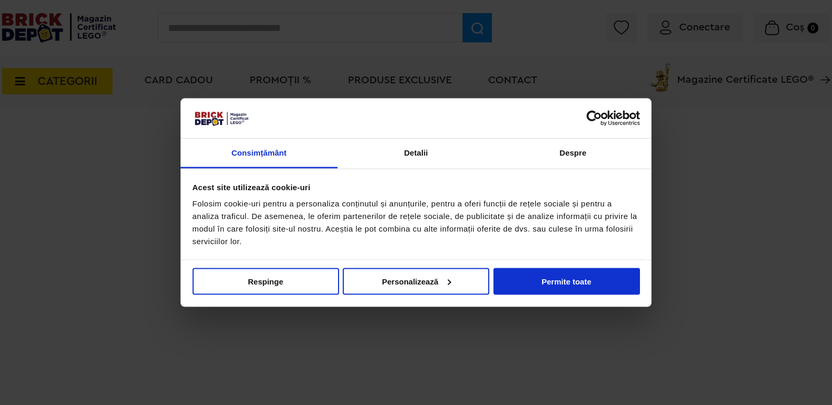 The height and width of the screenshot is (405, 832). Describe the element at coordinates (573, 153) in the screenshot. I see `a: Despre` at that location.